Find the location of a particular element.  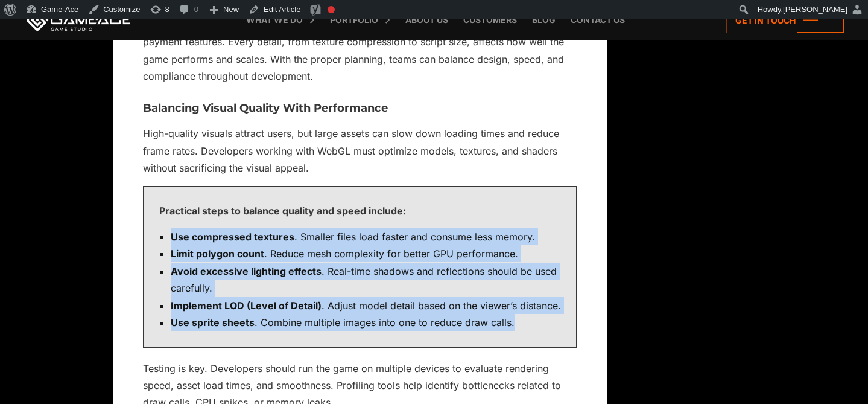

li: . Smaller files load faster and consume less memory. is located at coordinates (365, 237).